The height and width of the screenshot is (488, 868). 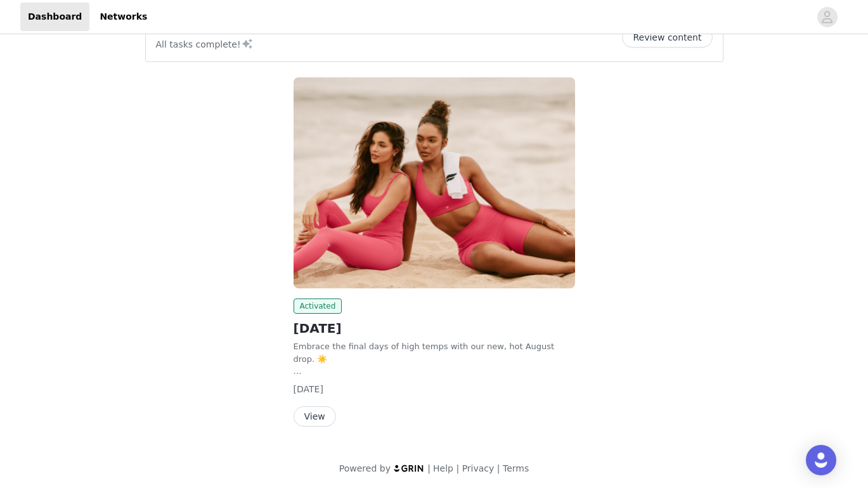 What do you see at coordinates (434, 183) in the screenshot?
I see `img: Fabletics` at bounding box center [434, 183].